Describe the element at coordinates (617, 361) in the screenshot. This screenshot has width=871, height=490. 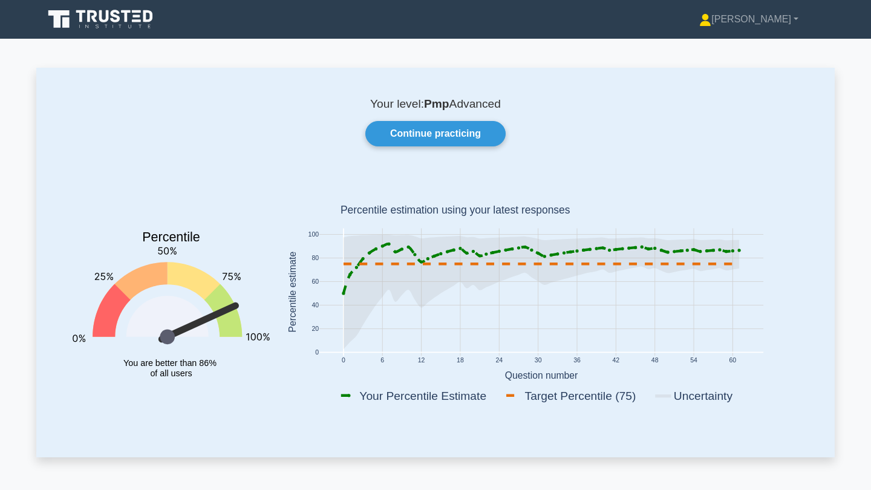
I see `text: 42` at that location.